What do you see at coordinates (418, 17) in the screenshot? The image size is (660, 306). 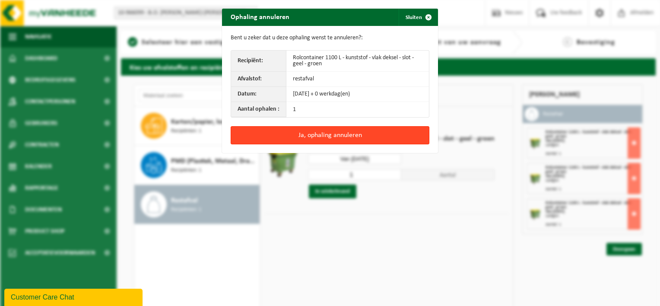 I see `button: Sluiten` at bounding box center [418, 17].